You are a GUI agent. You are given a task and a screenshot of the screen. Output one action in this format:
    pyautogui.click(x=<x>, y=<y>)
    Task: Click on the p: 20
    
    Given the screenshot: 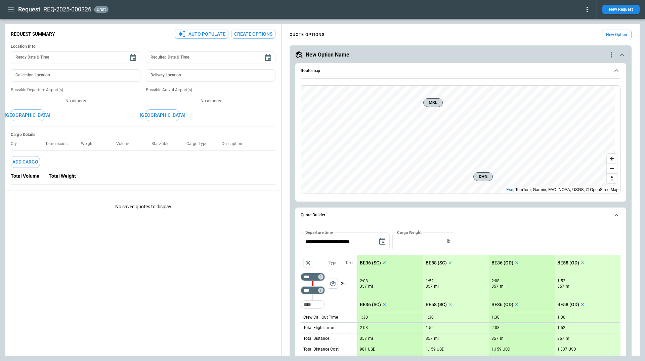 What is the action you would take?
    pyautogui.click(x=349, y=283)
    